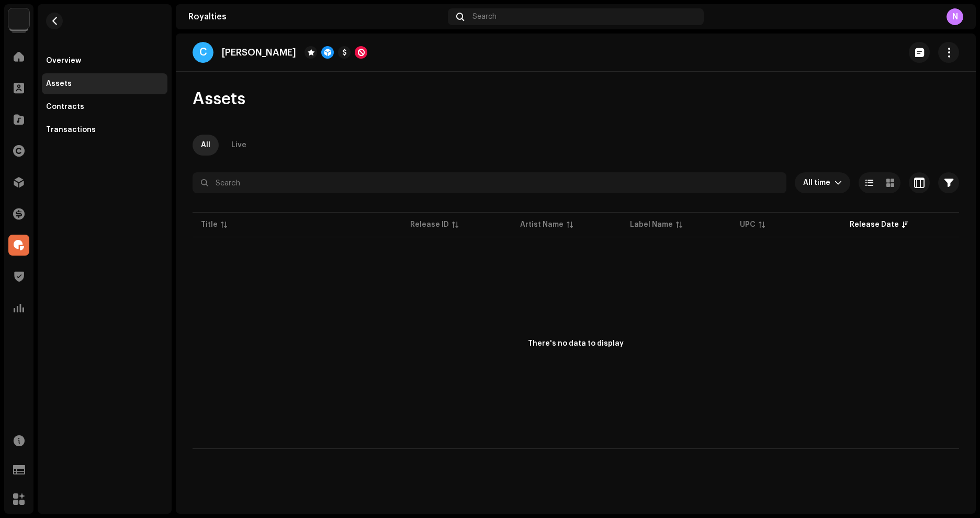  What do you see at coordinates (576, 344) in the screenshot?
I see `div: There's no data to display` at bounding box center [576, 344].